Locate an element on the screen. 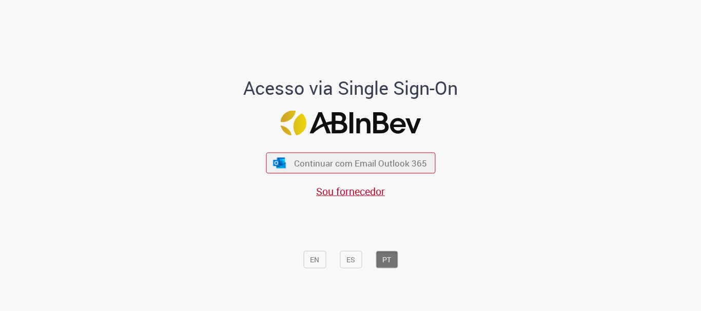  span: Continuar com Email Outlook 365 is located at coordinates (360, 163).